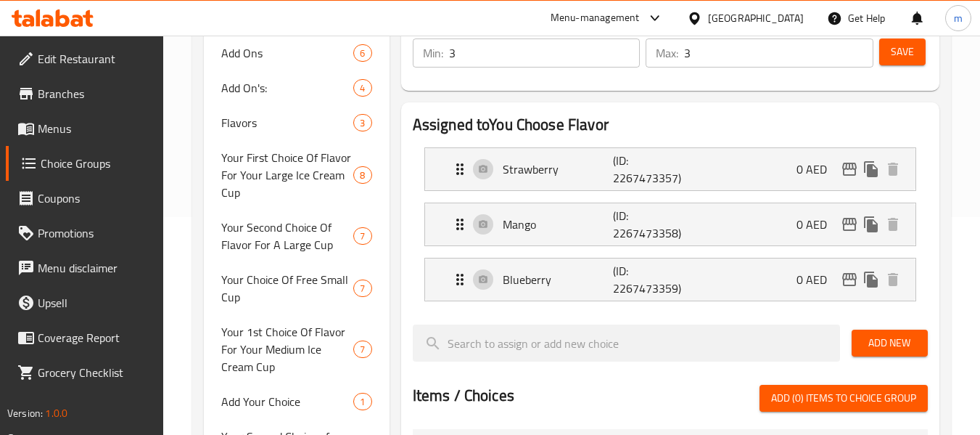  I want to click on span: Your 1st Choice Of Flavor For Your Medium Ice Cream Cup, so click(287, 349).